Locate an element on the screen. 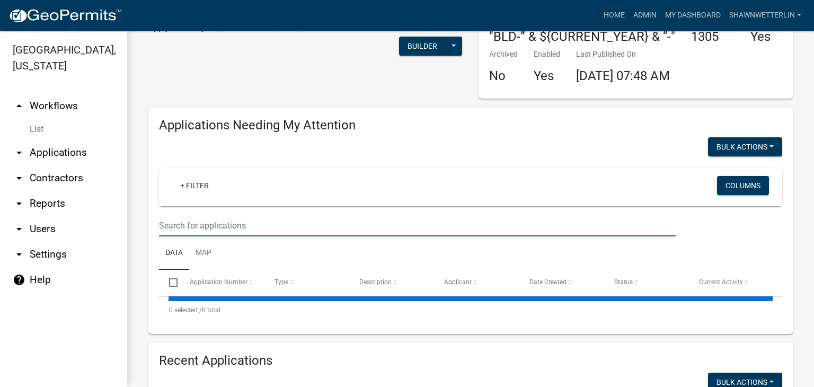  h4: 1305 is located at coordinates (713, 37).